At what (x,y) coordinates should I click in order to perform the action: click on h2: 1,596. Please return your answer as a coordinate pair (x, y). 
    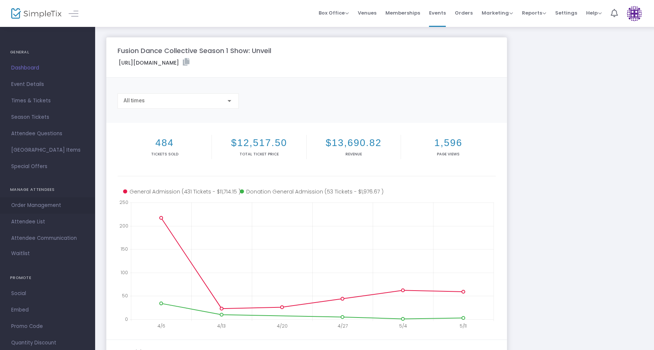
    Looking at the image, I should click on (448, 143).